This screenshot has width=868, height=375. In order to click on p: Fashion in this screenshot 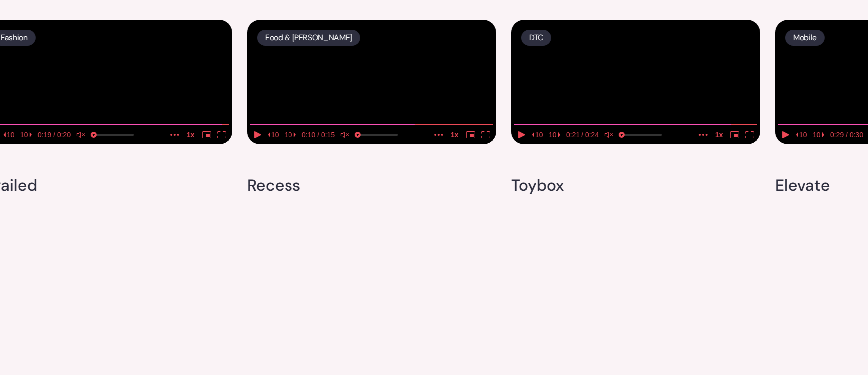, I will do `click(14, 38)`.